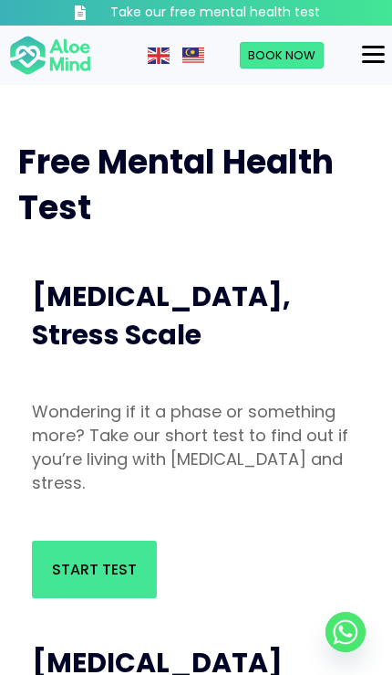  Describe the element at coordinates (194, 55) in the screenshot. I see `a: Malay` at that location.